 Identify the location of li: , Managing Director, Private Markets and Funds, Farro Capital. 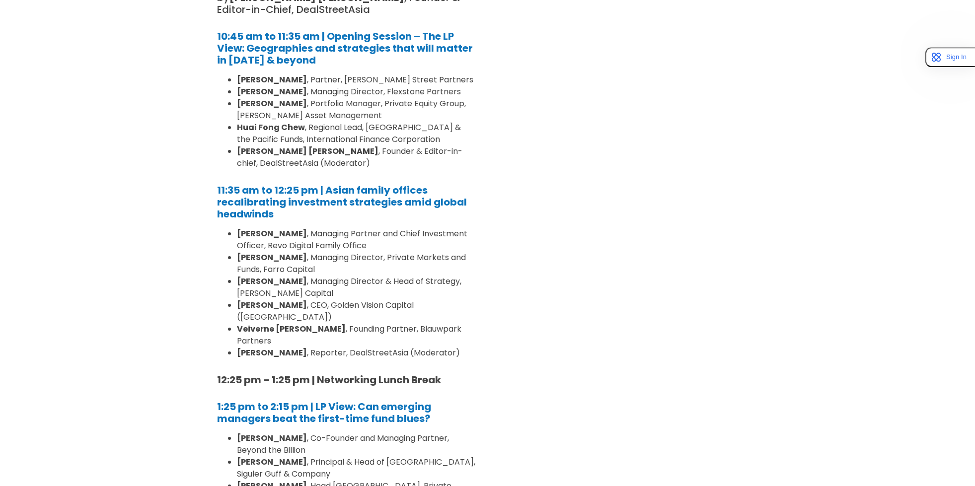
(356, 264).